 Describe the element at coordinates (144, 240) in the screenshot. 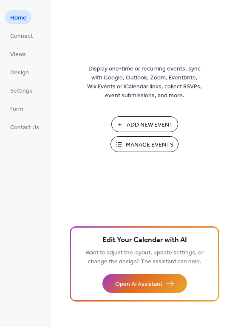

I see `span: Edit Your Calendar with AI` at that location.